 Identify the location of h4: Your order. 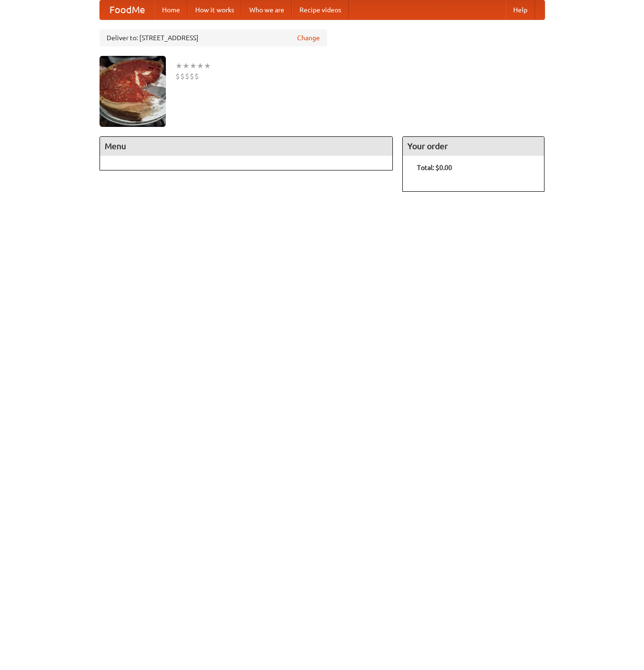
(473, 146).